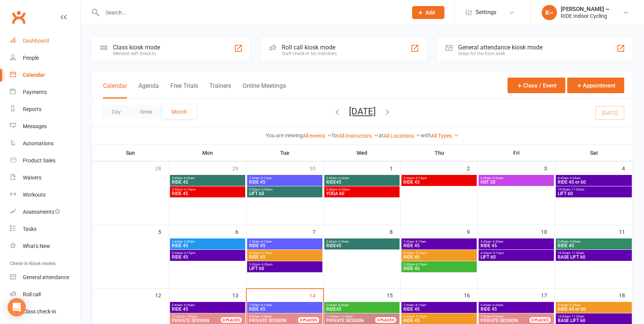 This screenshot has width=644, height=324. What do you see at coordinates (45, 143) in the screenshot?
I see `a: Automations` at bounding box center [45, 143].